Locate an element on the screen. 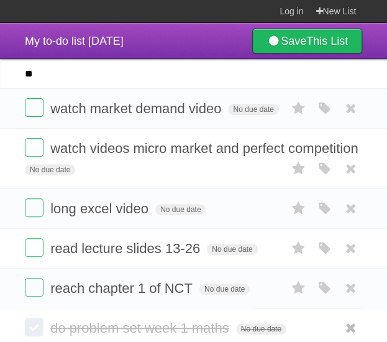 The height and width of the screenshot is (342, 387). a: SaveThis List is located at coordinates (307, 41).